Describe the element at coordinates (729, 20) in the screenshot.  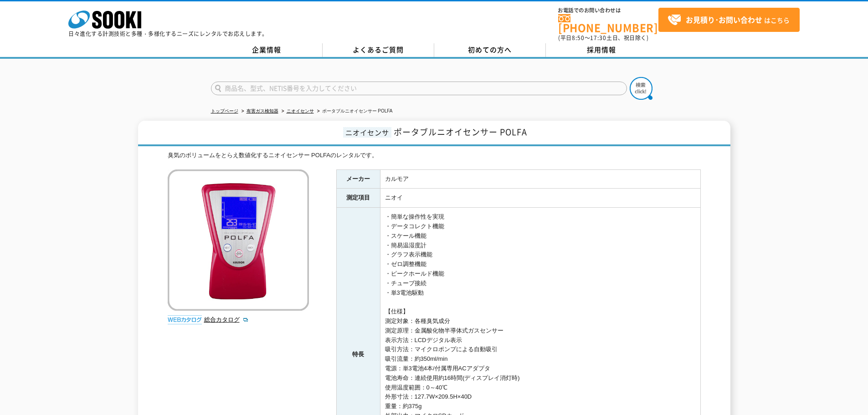
I see `a: お見積り･お問い合わせはこちら` at that location.